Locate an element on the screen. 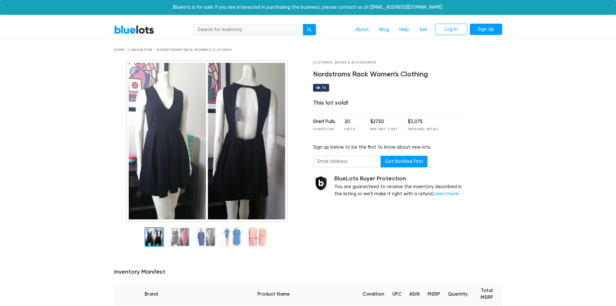 This screenshot has height=306, width=616. a: Log In is located at coordinates (451, 29).